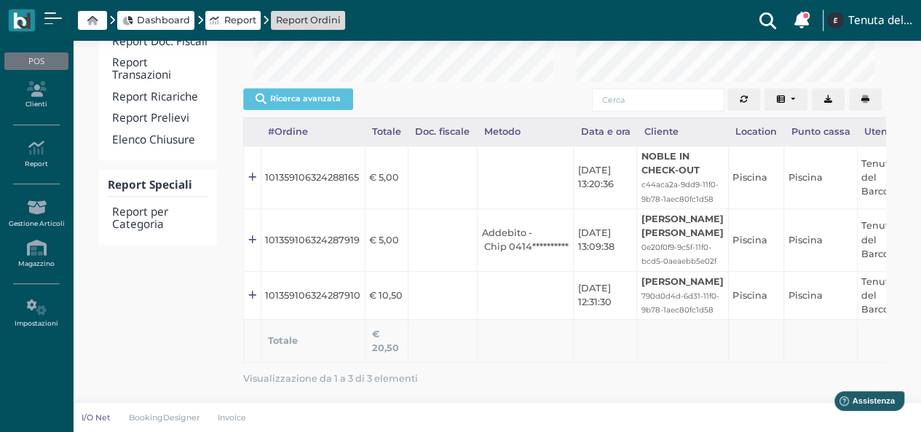 The image size is (921, 432). What do you see at coordinates (525, 132) in the screenshot?
I see `div: Metodo` at bounding box center [525, 132].